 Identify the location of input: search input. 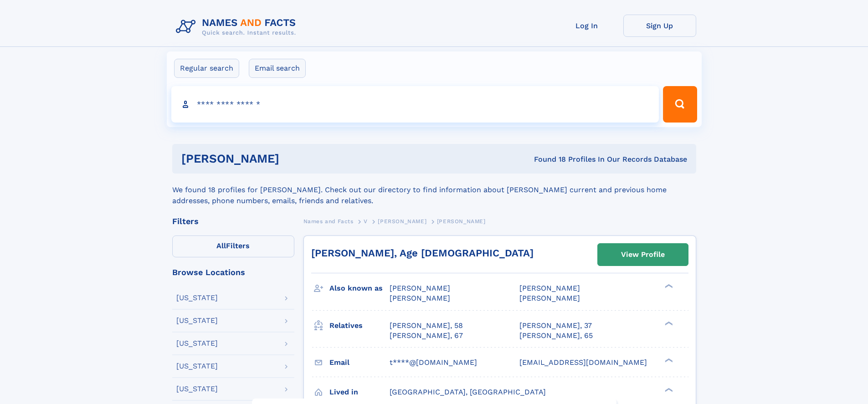
(415, 104).